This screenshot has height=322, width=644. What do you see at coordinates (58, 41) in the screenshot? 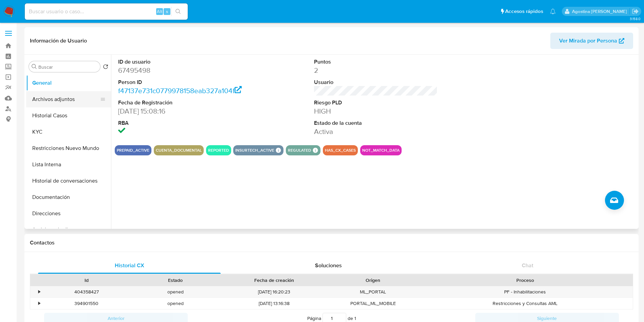
I see `h1: Información de Usuario` at bounding box center [58, 41].